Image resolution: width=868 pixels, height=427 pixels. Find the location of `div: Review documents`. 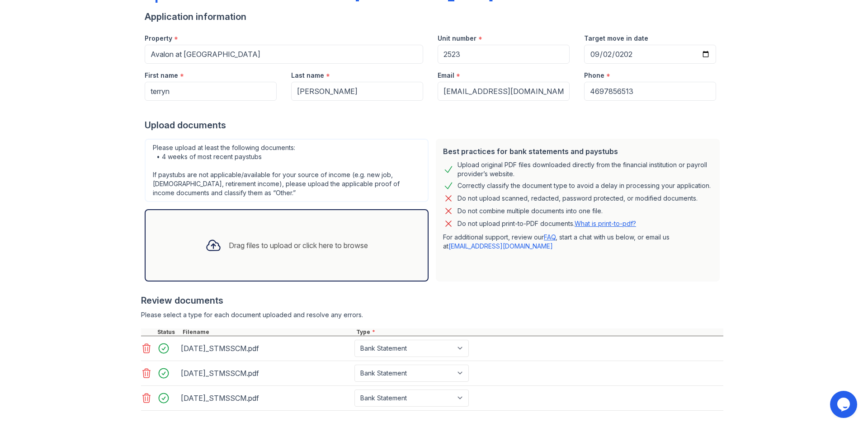

div: Review documents is located at coordinates (432, 300).